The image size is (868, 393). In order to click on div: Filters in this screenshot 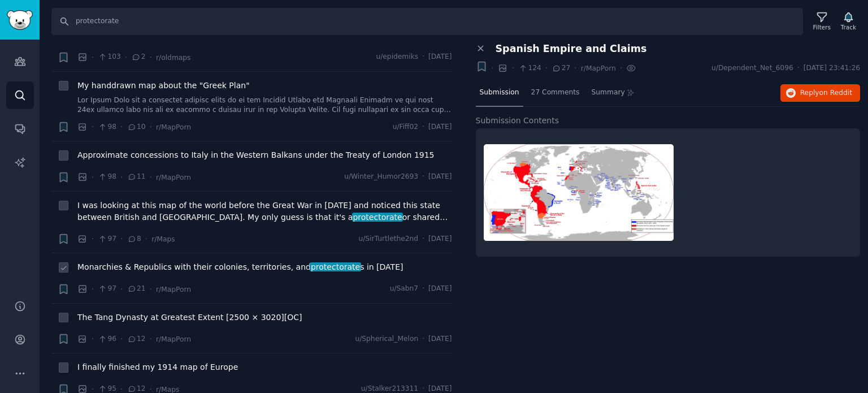, I will do `click(822, 27)`.